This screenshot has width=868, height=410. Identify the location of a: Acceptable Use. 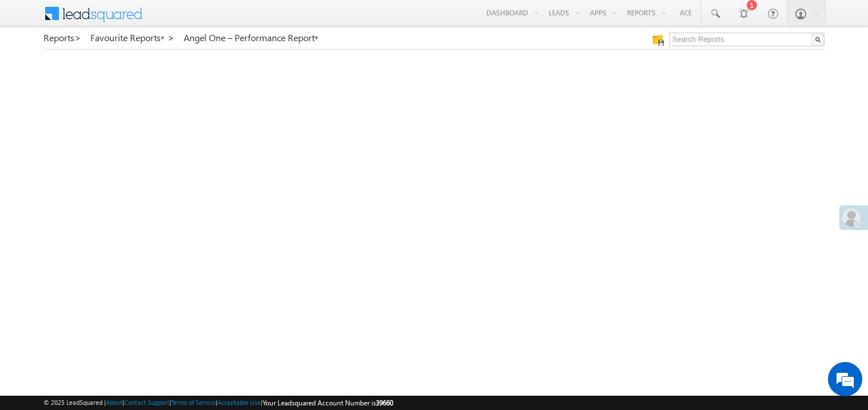
(239, 402).